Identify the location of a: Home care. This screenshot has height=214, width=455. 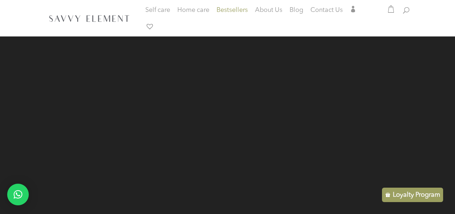
(193, 15).